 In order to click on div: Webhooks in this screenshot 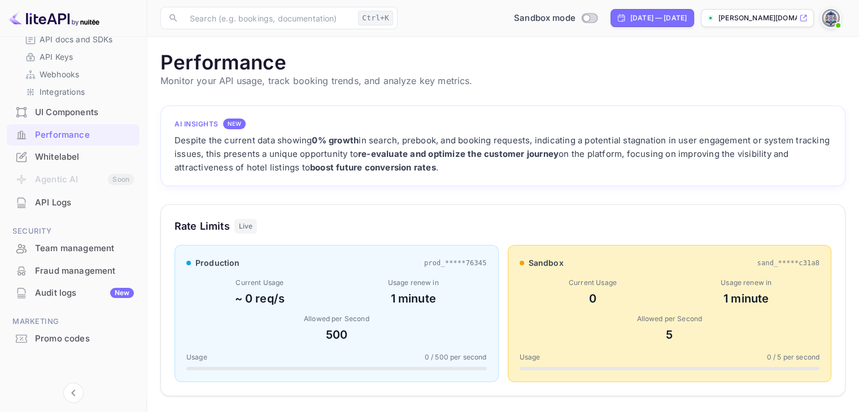, I will do `click(77, 74)`.